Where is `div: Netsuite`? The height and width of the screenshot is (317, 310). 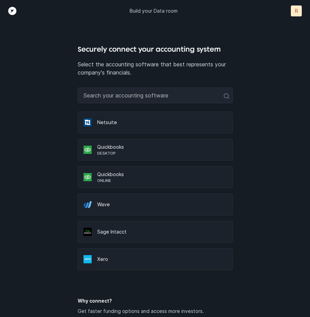 div: Netsuite is located at coordinates (155, 123).